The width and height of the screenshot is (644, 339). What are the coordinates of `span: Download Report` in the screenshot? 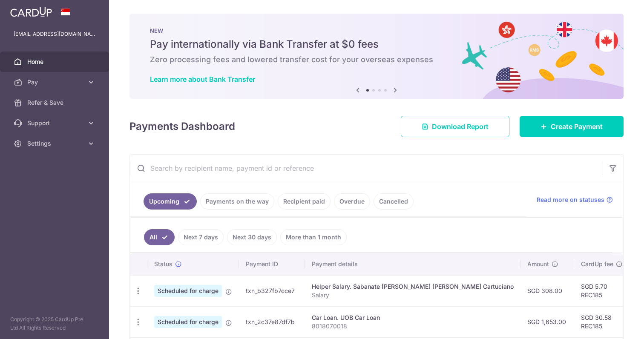 It's located at (460, 126).